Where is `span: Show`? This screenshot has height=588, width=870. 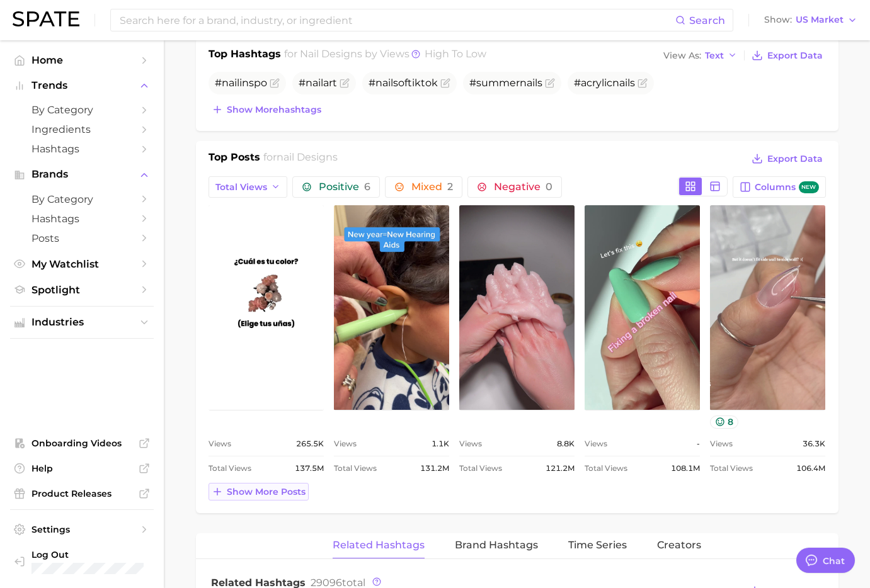
span: Show is located at coordinates (778, 19).